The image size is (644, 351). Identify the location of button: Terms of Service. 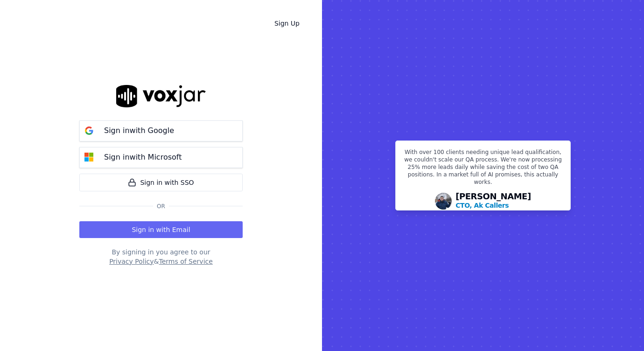
(185, 262).